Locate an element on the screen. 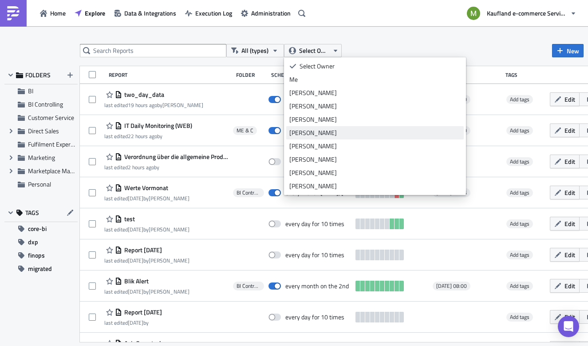 Image resolution: width=588 pixels, height=346 pixels. a: Explore is located at coordinates (90, 13).